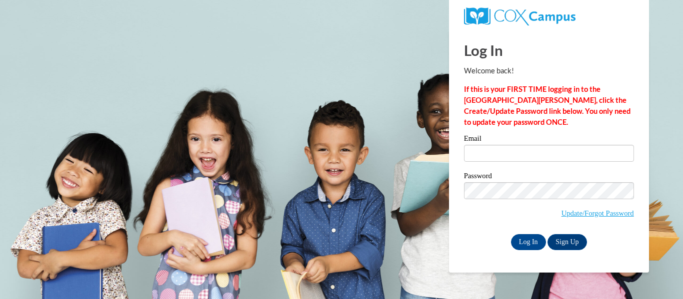 This screenshot has width=683, height=299. Describe the element at coordinates (549, 71) in the screenshot. I see `p: Welcome back!` at that location.